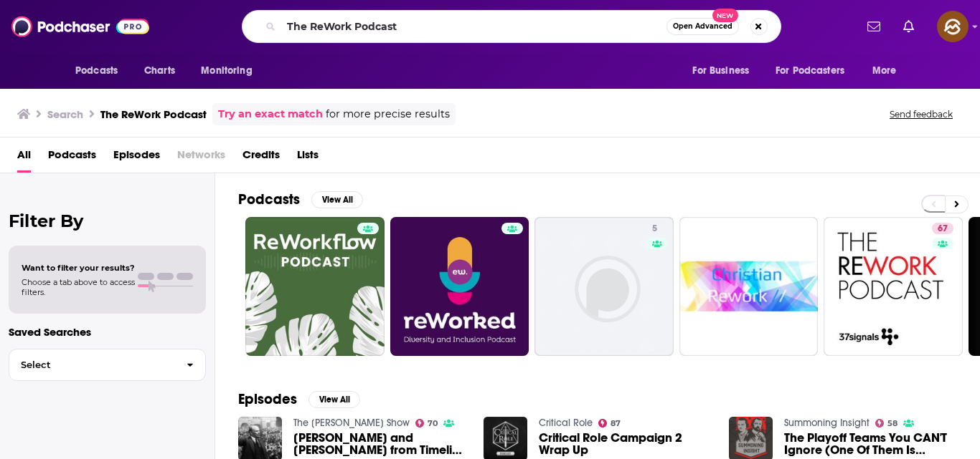 The image size is (980, 459). Describe the element at coordinates (886, 423) in the screenshot. I see `a: 58` at that location.